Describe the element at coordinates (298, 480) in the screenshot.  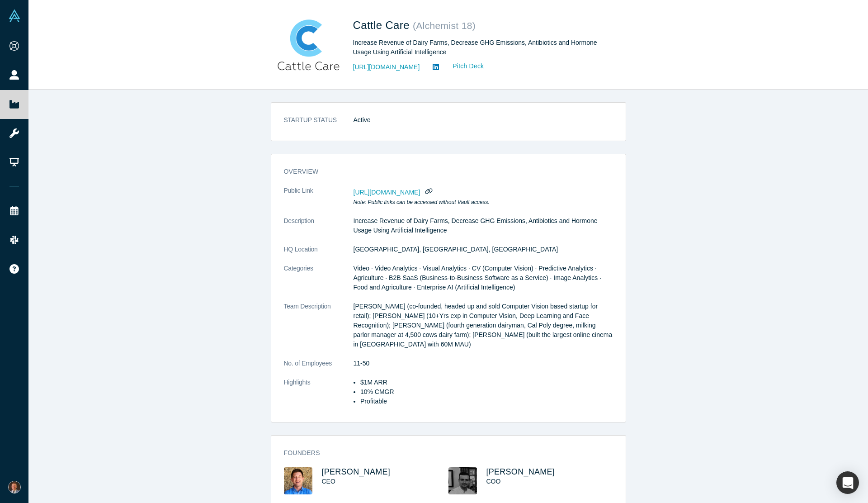
I see `img: Artem Timanov's Profile Image` at that location.